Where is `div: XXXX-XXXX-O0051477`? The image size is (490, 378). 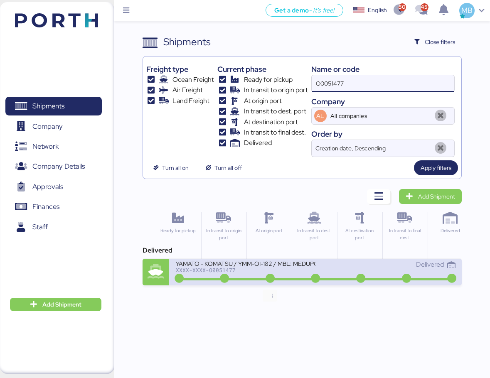
div: XXXX-XXXX-O0051477 is located at coordinates (246, 270).